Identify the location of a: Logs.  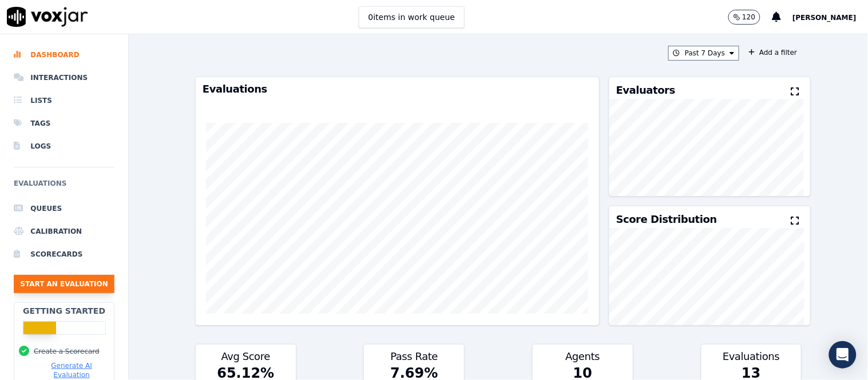
(64, 147).